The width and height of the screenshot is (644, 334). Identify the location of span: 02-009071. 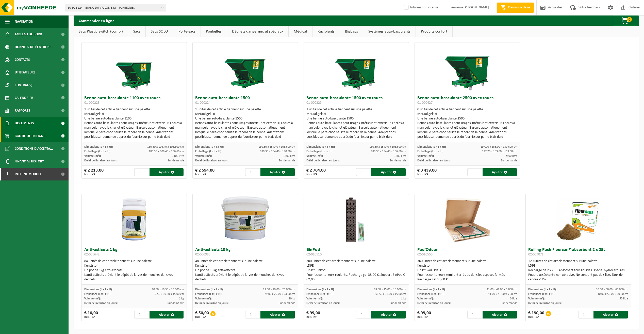
(536, 255).